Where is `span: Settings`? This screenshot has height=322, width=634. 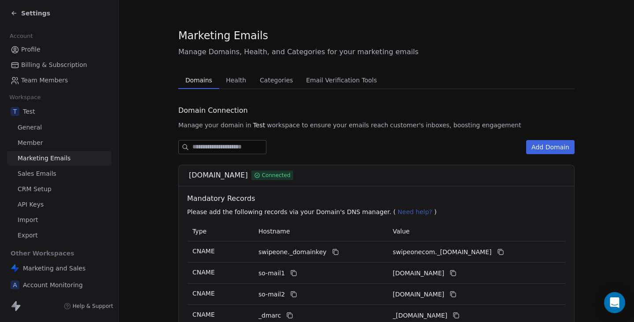 span: Settings is located at coordinates (36, 13).